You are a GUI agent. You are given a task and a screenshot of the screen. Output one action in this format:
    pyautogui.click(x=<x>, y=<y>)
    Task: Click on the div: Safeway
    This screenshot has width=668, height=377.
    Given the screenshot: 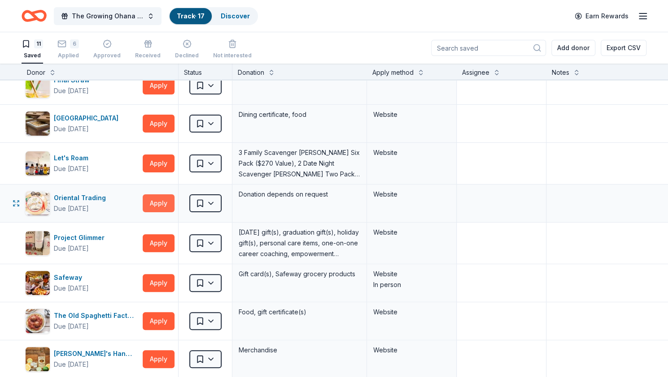 What is the action you would take?
    pyautogui.click(x=71, y=278)
    